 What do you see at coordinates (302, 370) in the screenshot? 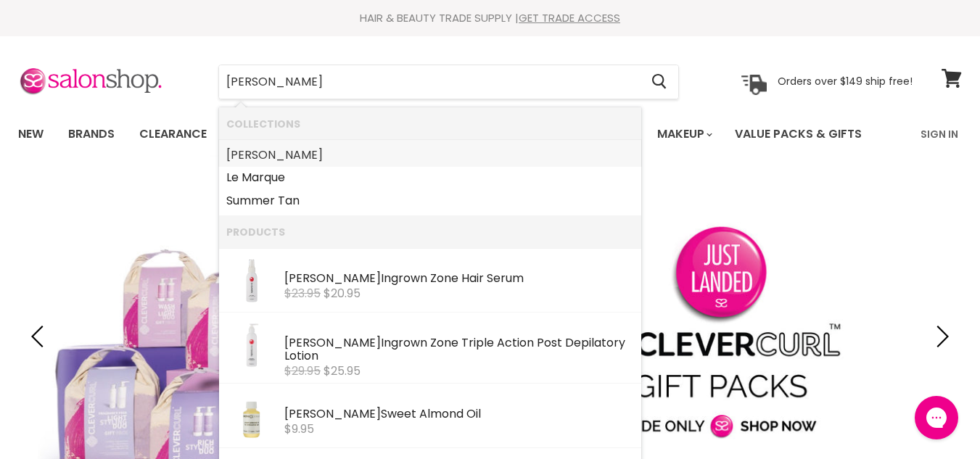
I see `s: $29.95` at bounding box center [302, 370].